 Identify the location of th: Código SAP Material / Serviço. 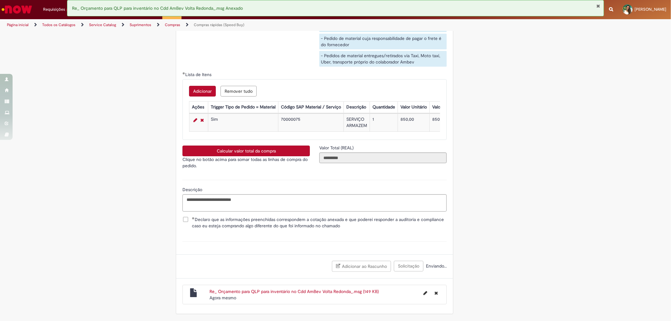
(311, 107).